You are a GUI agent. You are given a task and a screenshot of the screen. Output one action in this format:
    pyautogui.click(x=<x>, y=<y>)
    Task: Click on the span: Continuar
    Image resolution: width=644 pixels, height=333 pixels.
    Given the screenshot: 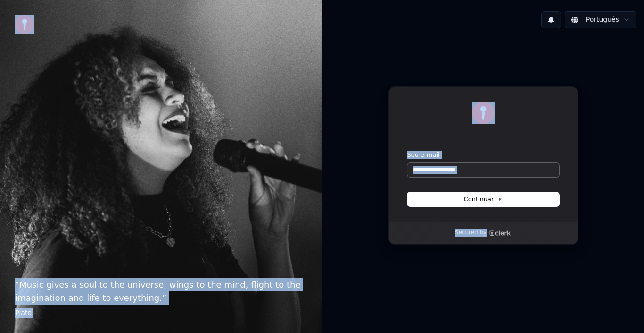 What is the action you would take?
    pyautogui.click(x=483, y=199)
    